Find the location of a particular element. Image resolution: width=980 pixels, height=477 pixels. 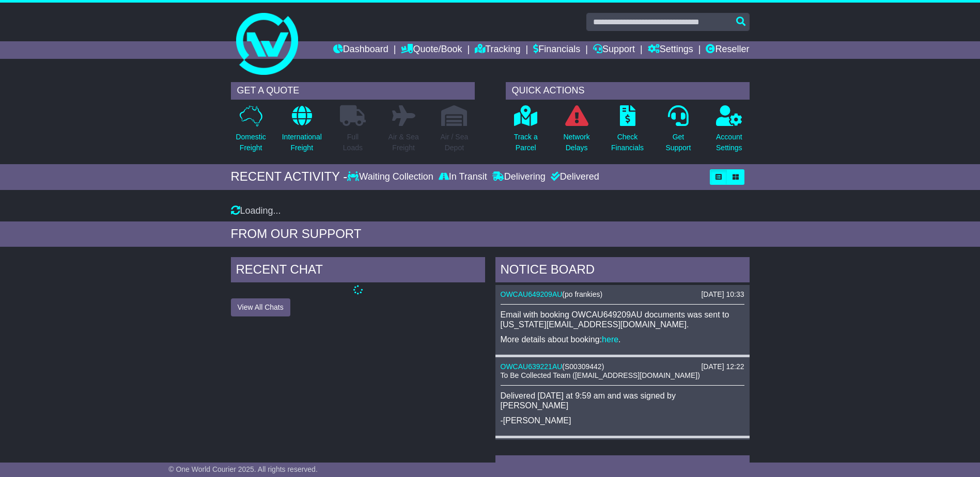

span: © One World Courier 2025. All rights reserved. is located at coordinates (243, 469).